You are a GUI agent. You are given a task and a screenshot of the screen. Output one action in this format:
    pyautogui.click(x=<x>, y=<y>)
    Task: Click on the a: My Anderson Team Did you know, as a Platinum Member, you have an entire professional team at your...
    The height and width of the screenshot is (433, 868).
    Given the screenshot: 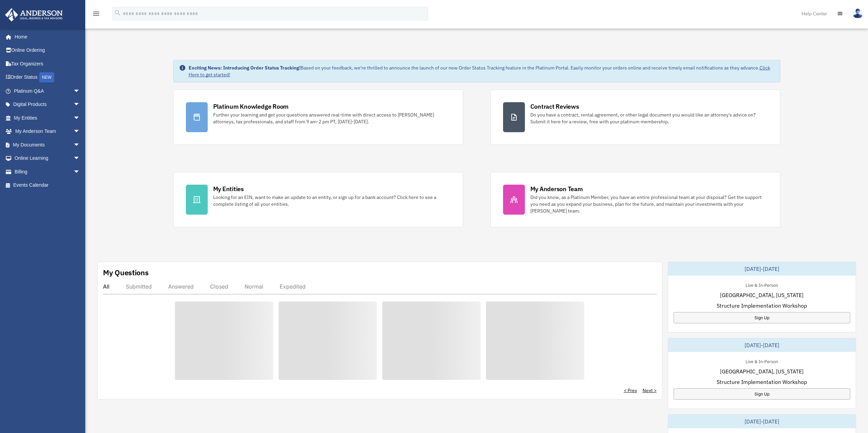 What is the action you would take?
    pyautogui.click(x=635, y=200)
    